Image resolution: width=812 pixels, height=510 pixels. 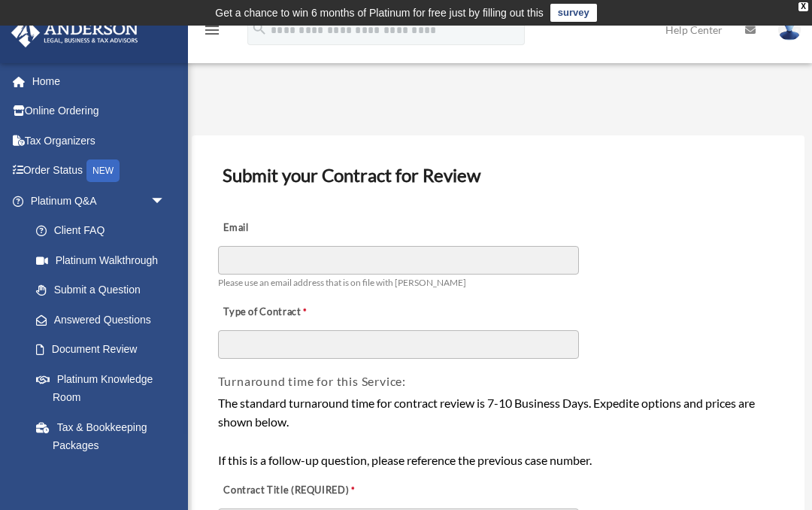 I want to click on label: Email, so click(x=293, y=228).